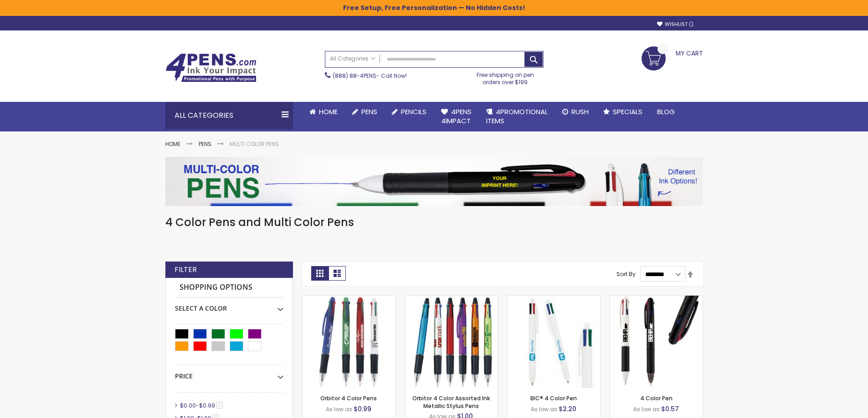  What do you see at coordinates (219, 405) in the screenshot?
I see `span: 1` at bounding box center [219, 405].